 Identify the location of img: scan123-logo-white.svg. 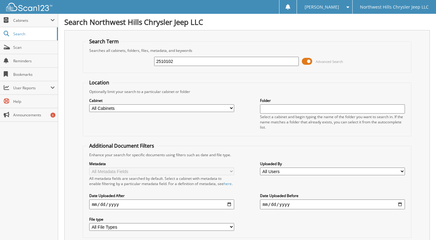
(29, 7).